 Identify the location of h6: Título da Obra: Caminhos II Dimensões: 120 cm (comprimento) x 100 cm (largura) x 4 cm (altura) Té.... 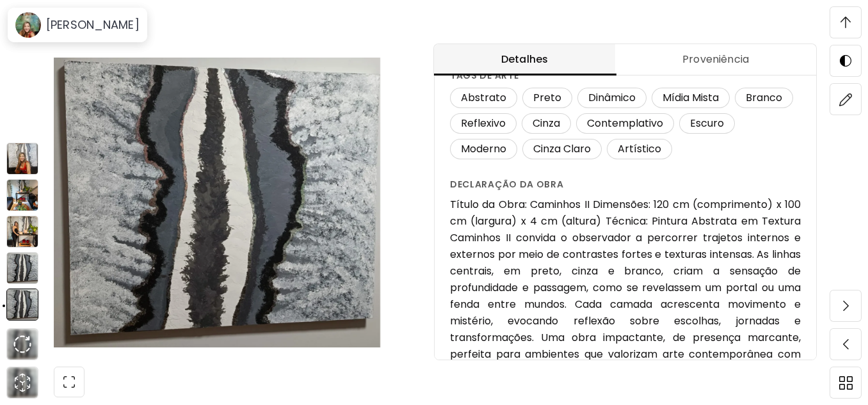
(626, 288).